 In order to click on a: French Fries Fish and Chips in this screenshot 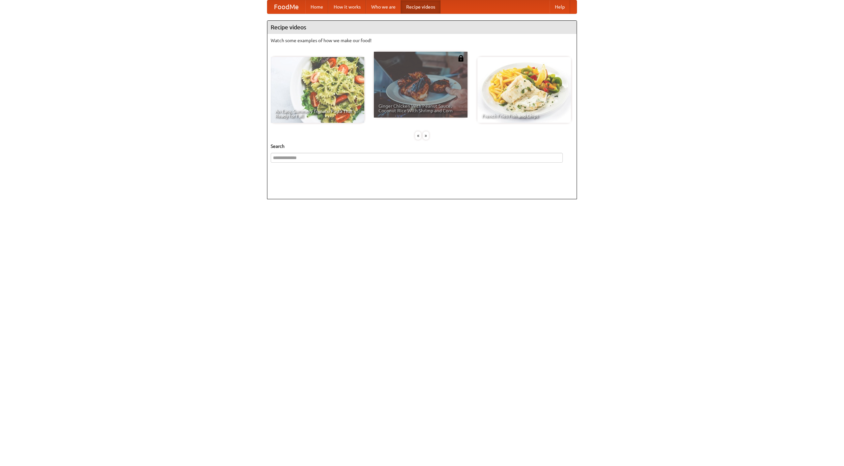, I will do `click(524, 90)`.